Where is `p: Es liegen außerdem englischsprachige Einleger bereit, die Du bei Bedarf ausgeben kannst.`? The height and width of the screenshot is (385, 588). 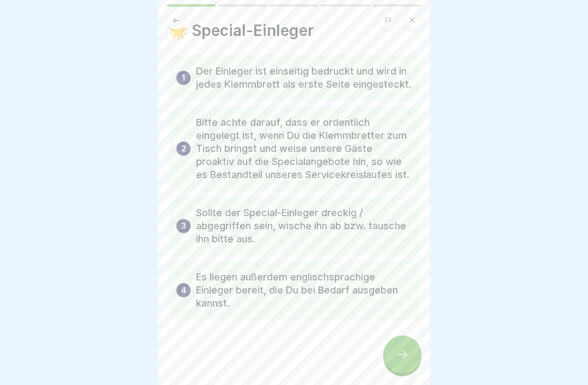
p: Es liegen außerdem englischsprachige Einleger bereit, die Du bei Bedarf ausgeben kannst. is located at coordinates (304, 290).